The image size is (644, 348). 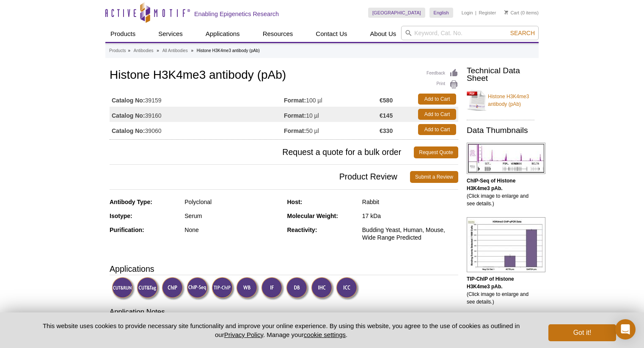 What do you see at coordinates (171, 34) in the screenshot?
I see `a: Services` at bounding box center [171, 34].